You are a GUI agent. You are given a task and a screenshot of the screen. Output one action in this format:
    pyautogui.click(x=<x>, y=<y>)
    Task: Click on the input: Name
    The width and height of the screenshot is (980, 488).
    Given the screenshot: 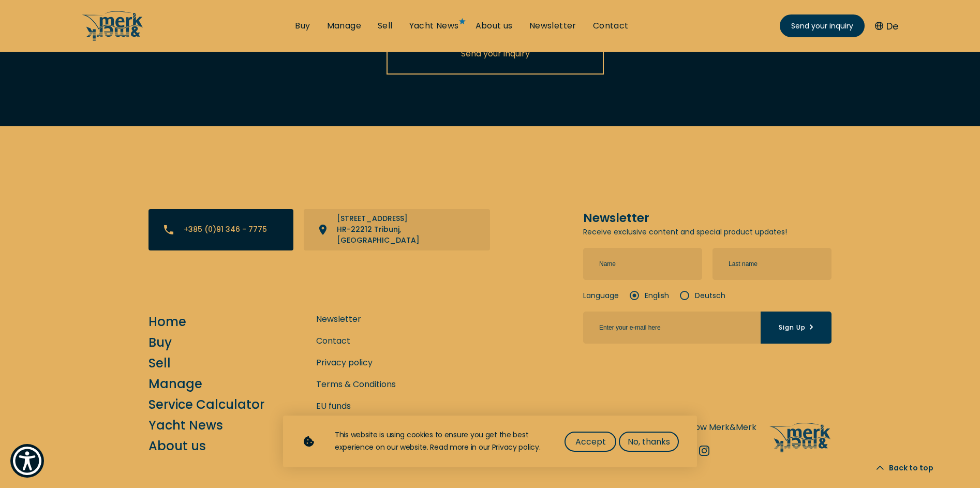 What is the action you would take?
    pyautogui.click(x=643, y=264)
    